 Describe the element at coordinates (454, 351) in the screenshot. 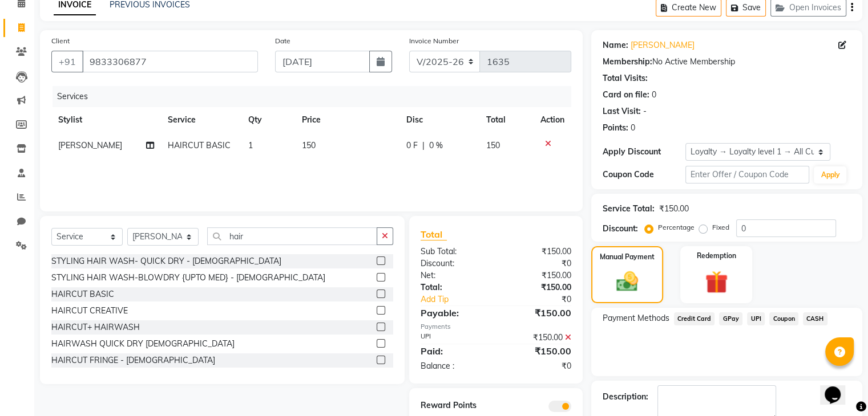

I see `div: Paid:` at that location.